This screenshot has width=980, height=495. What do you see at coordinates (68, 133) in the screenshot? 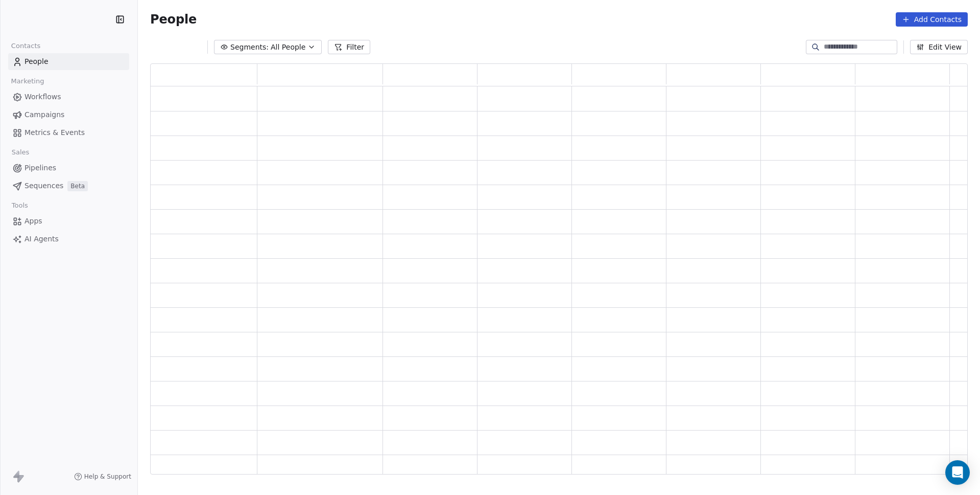
I see `a: Metrics & Events` at bounding box center [68, 133].